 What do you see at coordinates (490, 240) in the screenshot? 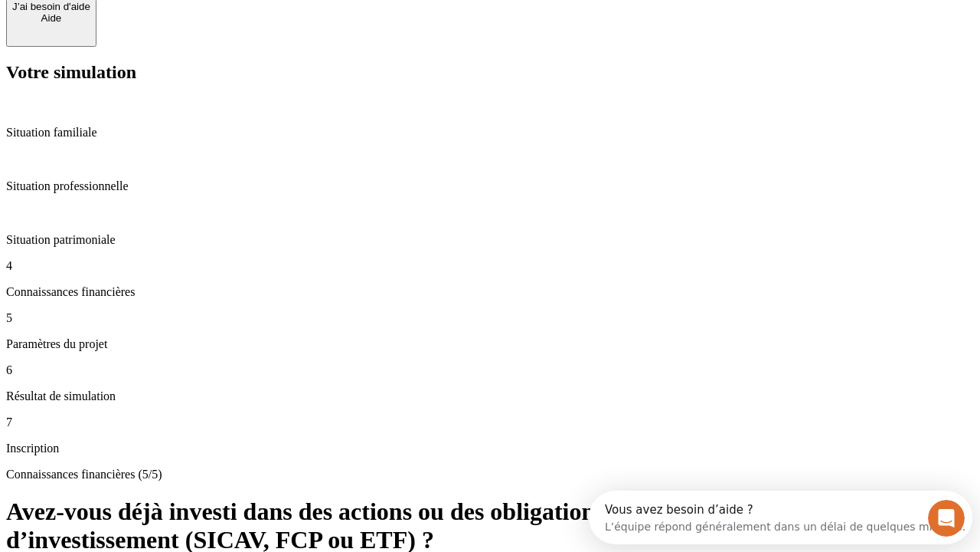
I see `p: Situation patrimoniale` at bounding box center [490, 240].